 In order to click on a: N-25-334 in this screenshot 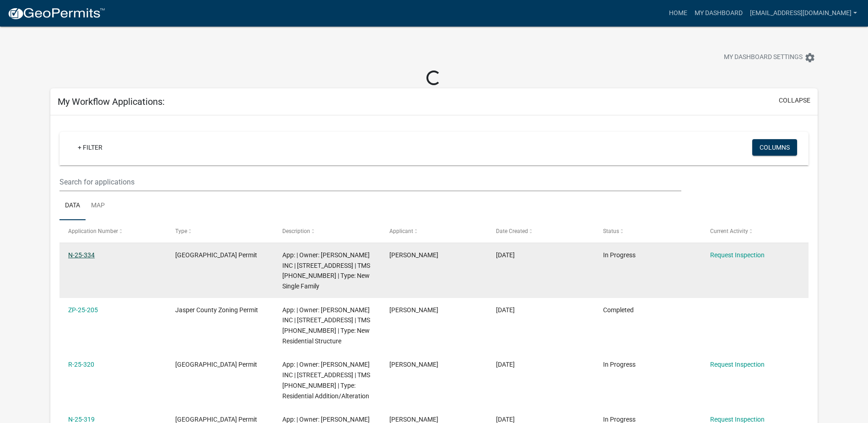, I will do `click(81, 255)`.